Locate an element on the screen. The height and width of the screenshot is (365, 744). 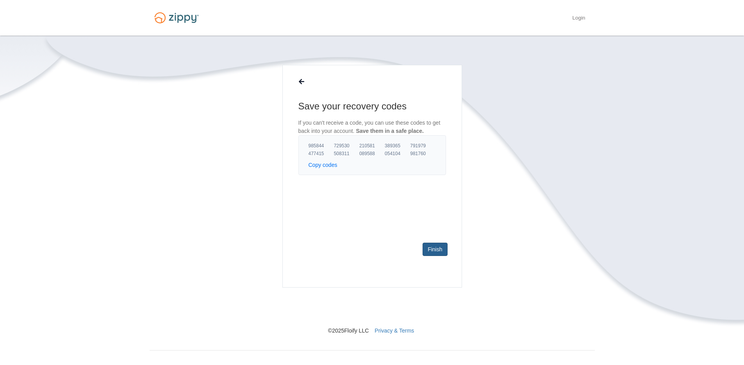
span: 791979 is located at coordinates (422, 146).